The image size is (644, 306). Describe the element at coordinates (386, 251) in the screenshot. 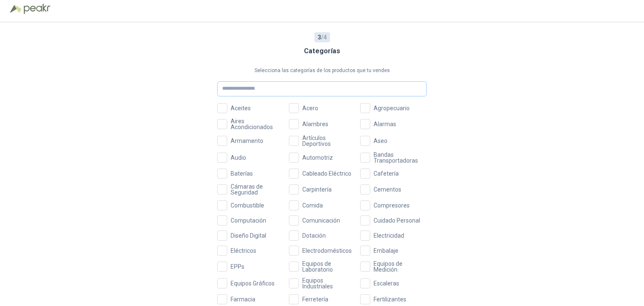

I see `span: Embalaje` at that location.